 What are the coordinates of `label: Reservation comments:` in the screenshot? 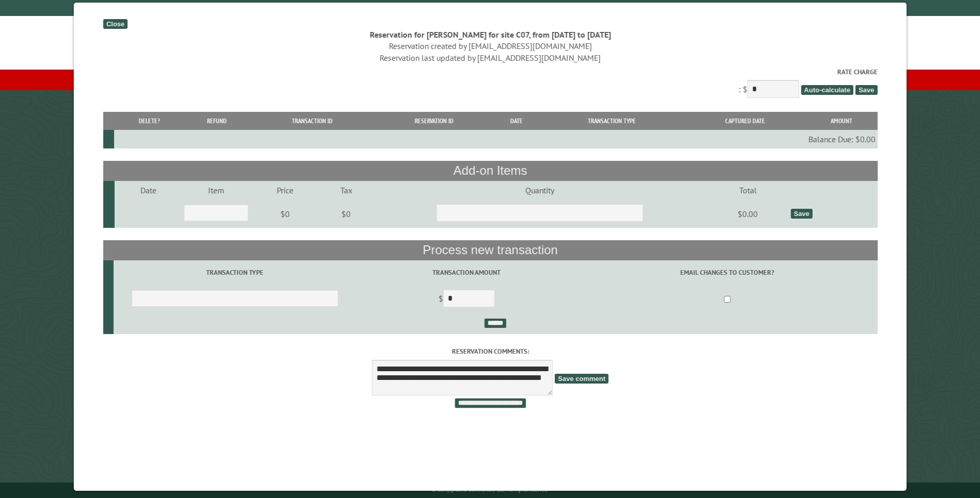 It's located at (489, 351).